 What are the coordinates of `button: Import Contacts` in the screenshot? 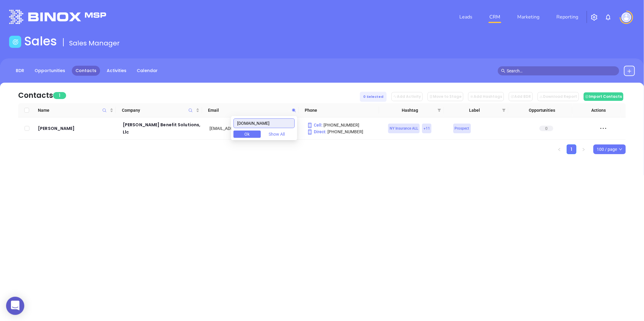 It's located at (603, 96).